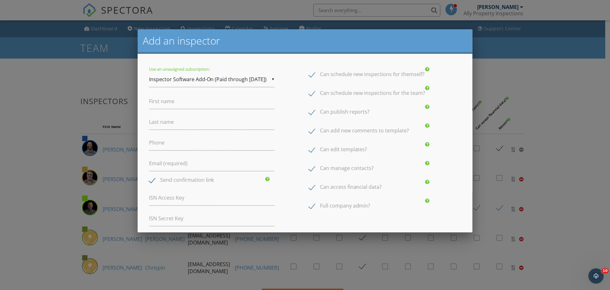 Image resolution: width=610 pixels, height=290 pixels. Describe the element at coordinates (367, 75) in the screenshot. I see `label: Can schedule new inspections for themself?` at that location.